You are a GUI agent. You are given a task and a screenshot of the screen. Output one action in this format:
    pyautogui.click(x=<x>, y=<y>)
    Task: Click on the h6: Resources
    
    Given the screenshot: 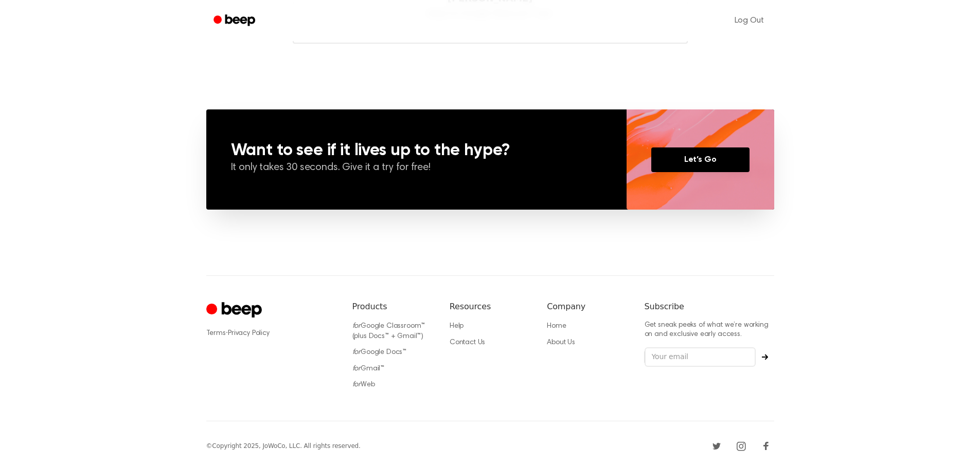 What is the action you would take?
    pyautogui.click(x=490, y=307)
    